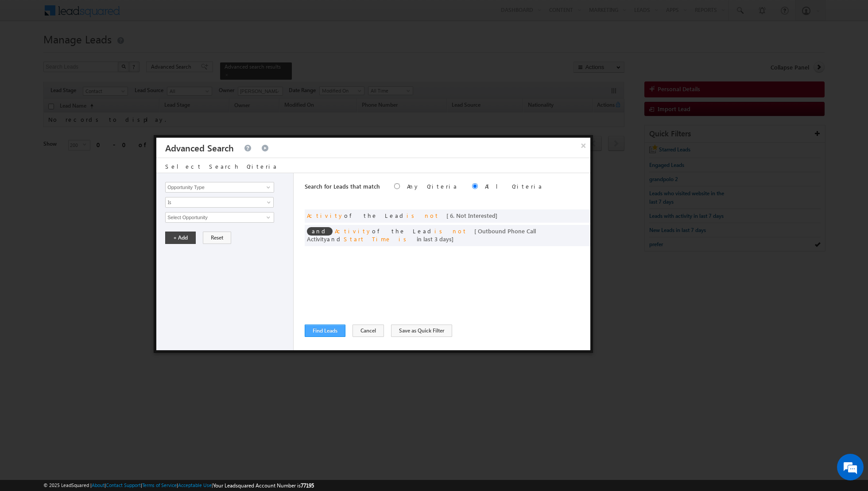  What do you see at coordinates (343, 186) in the screenshot?
I see `span: Search for Leads that match` at bounding box center [343, 186].